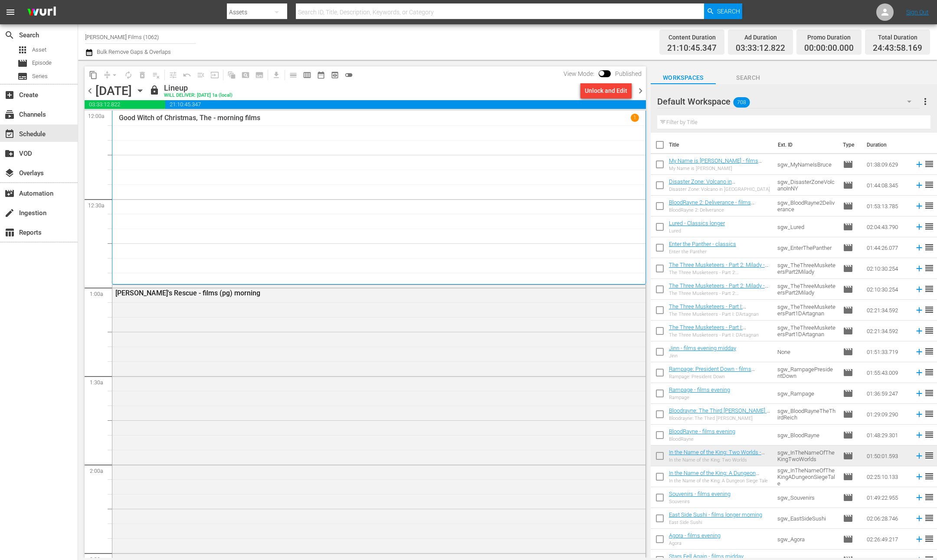 This screenshot has height=560, width=937. Describe the element at coordinates (719, 376) in the screenshot. I see `div: Rampage: President Down` at that location.